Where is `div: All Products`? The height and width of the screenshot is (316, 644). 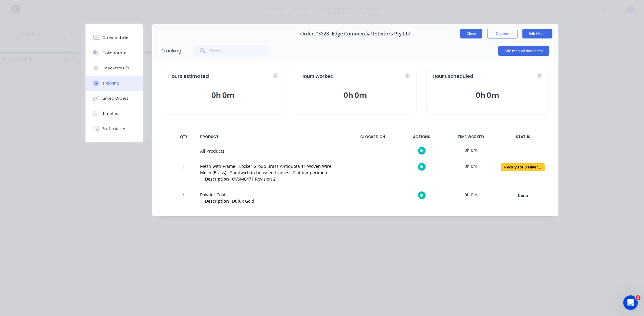
div: All Products is located at coordinates (271, 151).